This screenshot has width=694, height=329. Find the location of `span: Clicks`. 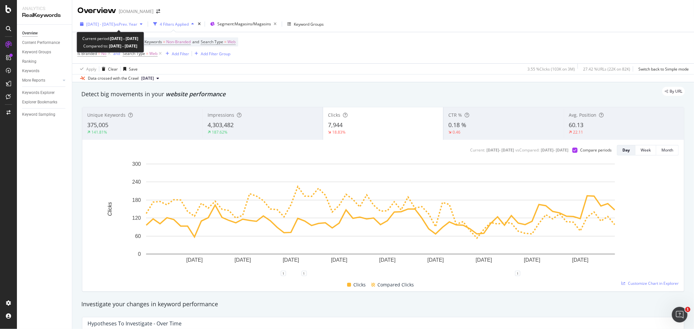

span: Clicks is located at coordinates (360, 285).